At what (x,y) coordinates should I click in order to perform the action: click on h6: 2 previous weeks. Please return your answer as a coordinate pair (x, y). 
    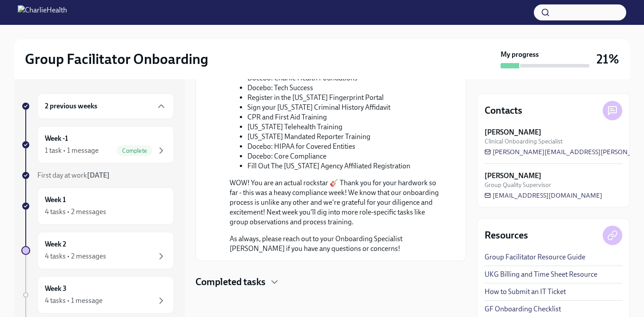
    Looking at the image, I should click on (71, 106).